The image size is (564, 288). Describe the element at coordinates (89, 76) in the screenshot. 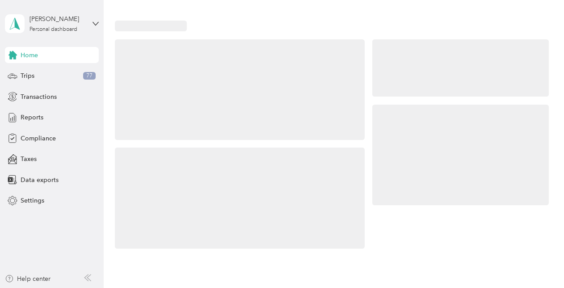

I see `span: 77` at that location.